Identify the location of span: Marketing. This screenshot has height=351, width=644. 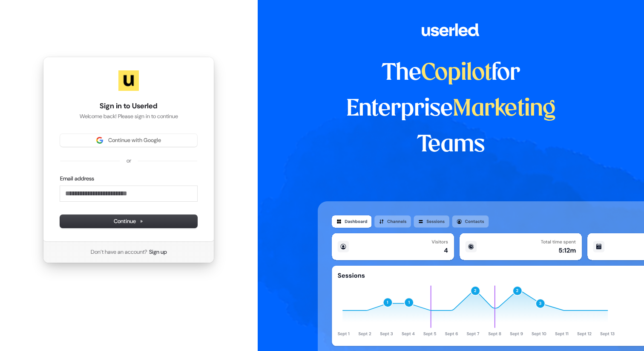
(504, 109).